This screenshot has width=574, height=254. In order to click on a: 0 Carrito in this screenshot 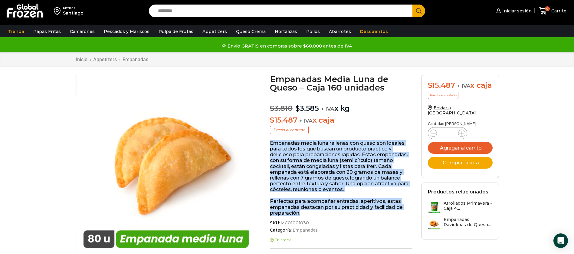, I will do `click(553, 11)`.